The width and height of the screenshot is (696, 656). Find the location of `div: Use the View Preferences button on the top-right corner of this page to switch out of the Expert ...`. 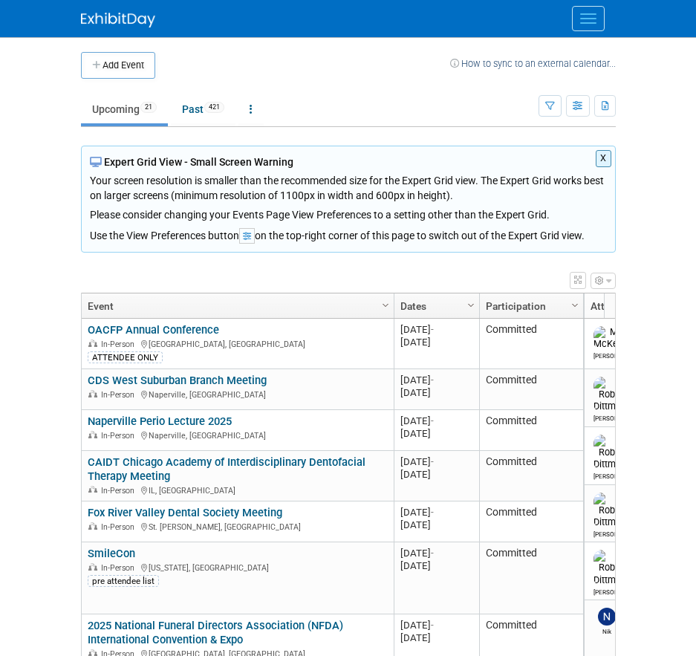

div: Use the View Preferences button on the top-right corner of this page to switch out of the Expert ... is located at coordinates (348, 233).